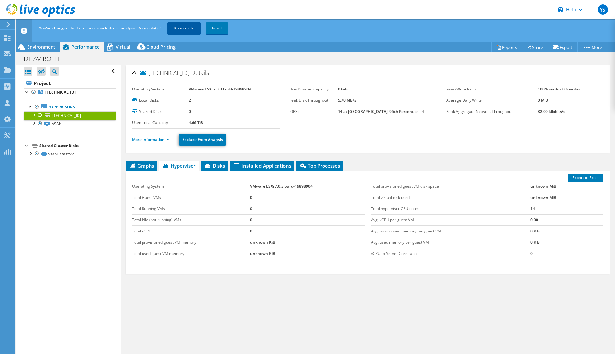 This screenshot has width=615, height=354. Describe the element at coordinates (450, 209) in the screenshot. I see `td: Total hypervisor CPU cores` at that location.